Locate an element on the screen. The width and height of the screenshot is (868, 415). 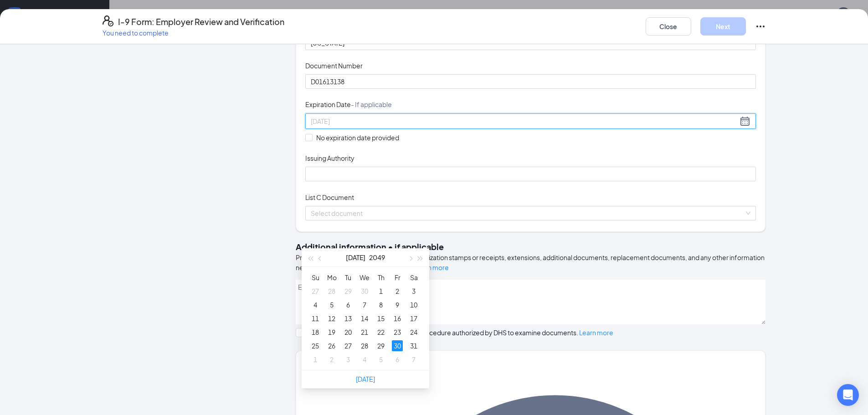
td: 2049-08-01 is located at coordinates (315, 359).